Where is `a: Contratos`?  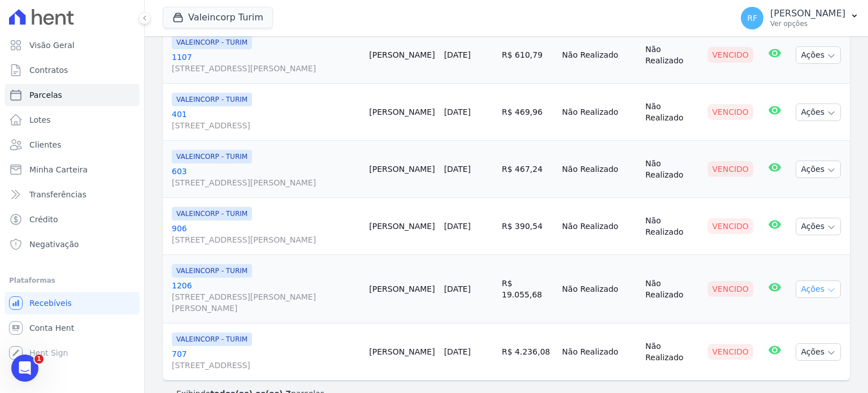 a: Contratos is located at coordinates (72, 70).